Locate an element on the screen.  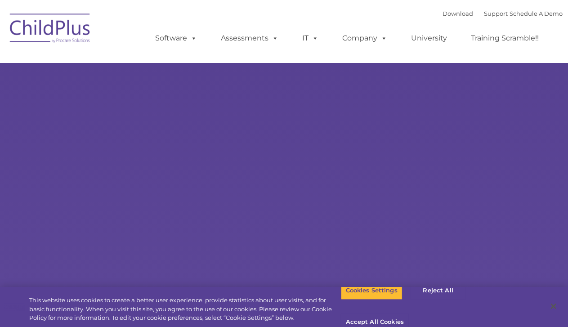
a: Assessments is located at coordinates (250, 38).